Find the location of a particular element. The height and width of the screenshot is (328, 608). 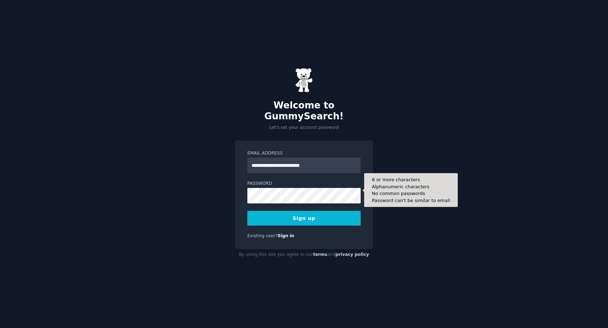

span: Existing user? is located at coordinates (263, 236).